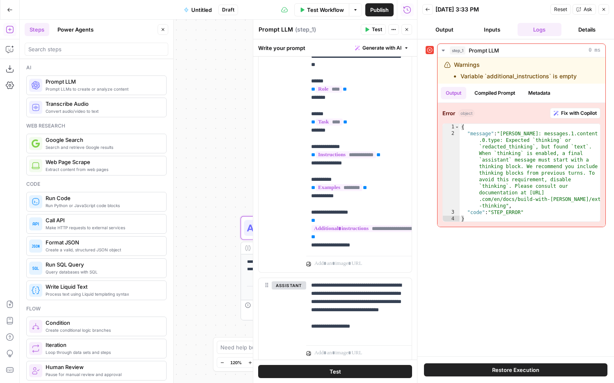  I want to click on div: 1, so click(451, 127).